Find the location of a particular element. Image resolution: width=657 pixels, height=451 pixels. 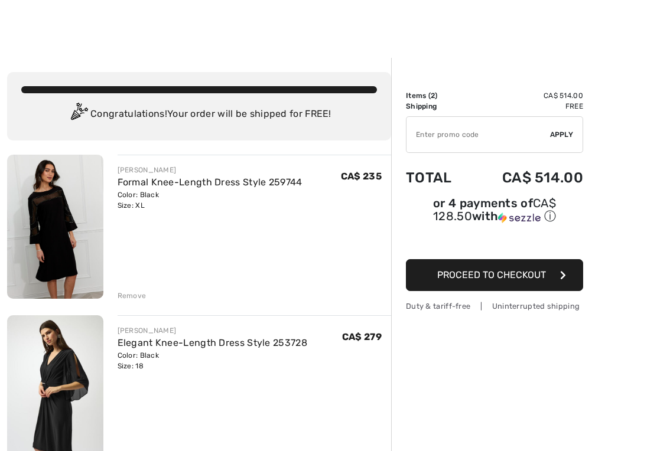

input: Promo code is located at coordinates (478, 135).